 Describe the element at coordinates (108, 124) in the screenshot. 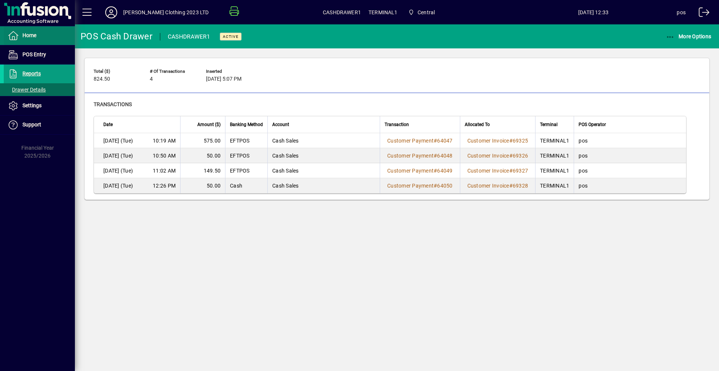

I see `span: Date` at that location.